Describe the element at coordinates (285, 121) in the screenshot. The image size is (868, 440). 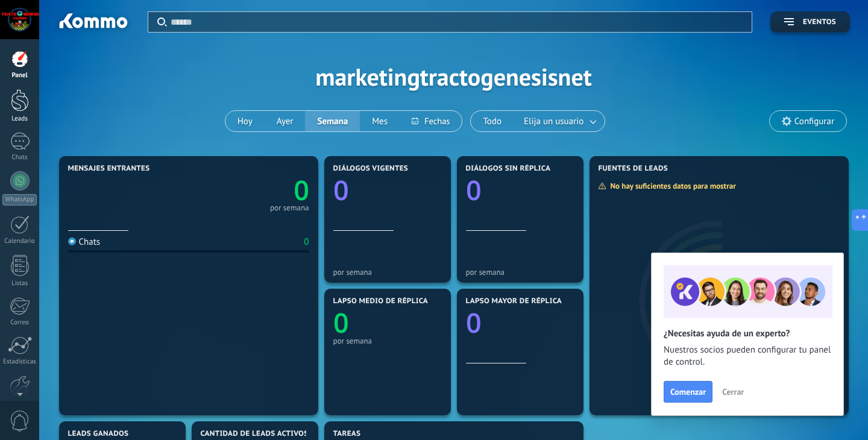
I see `button: Ayer` at that location.